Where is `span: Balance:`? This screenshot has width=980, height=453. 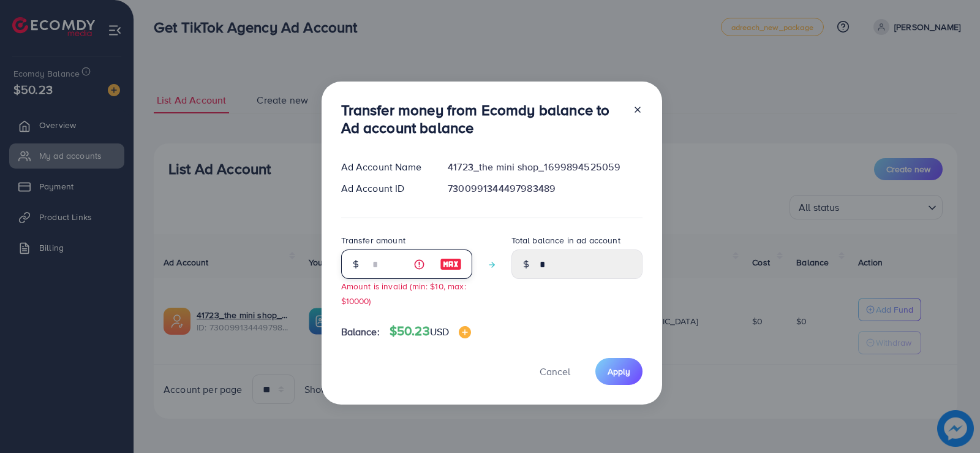 span: Balance: is located at coordinates (360, 331).